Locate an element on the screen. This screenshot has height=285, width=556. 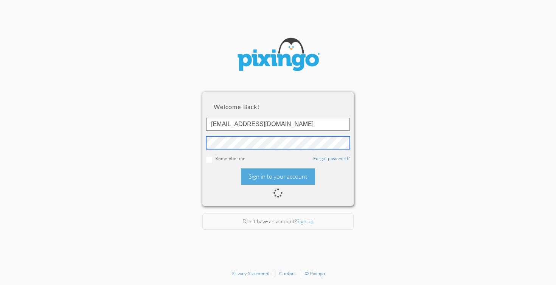
div: Don't have an account? is located at coordinates (278, 221).